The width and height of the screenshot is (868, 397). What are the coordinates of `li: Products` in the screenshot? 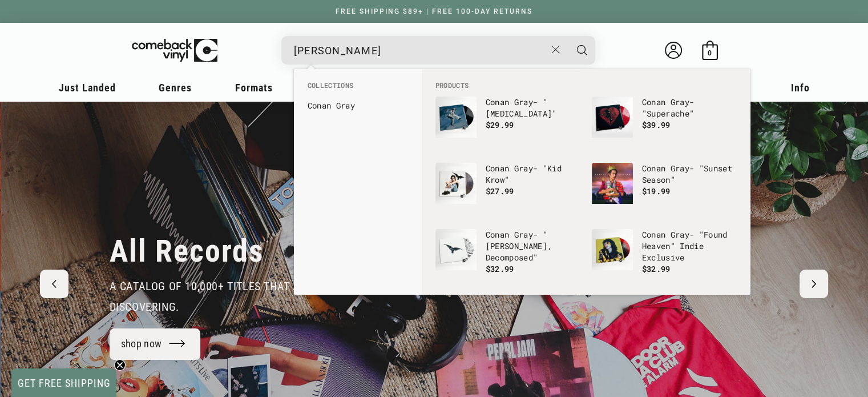 It's located at (586, 85).